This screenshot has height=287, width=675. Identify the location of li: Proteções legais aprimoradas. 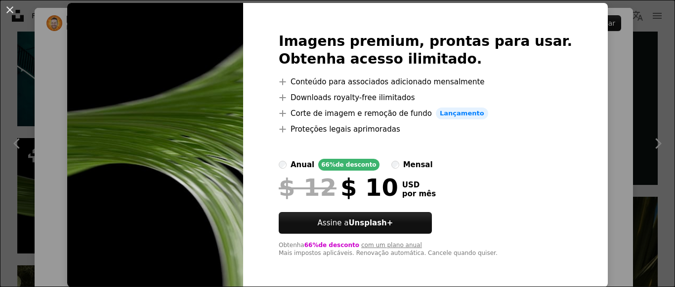
(425, 129).